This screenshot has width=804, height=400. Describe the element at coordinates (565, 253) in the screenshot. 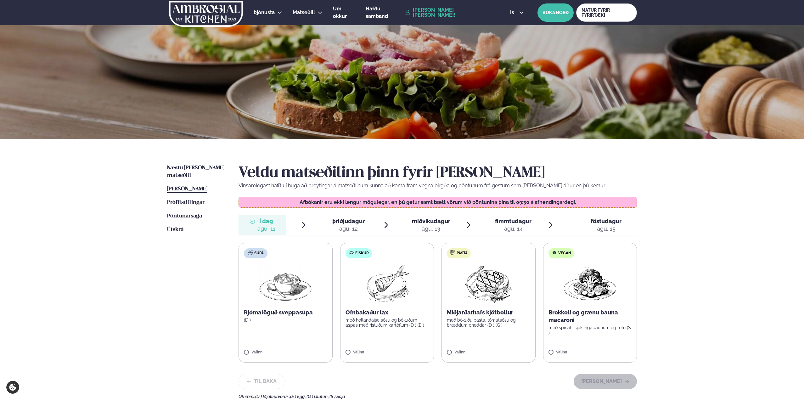

I see `span: Vegan` at that location.